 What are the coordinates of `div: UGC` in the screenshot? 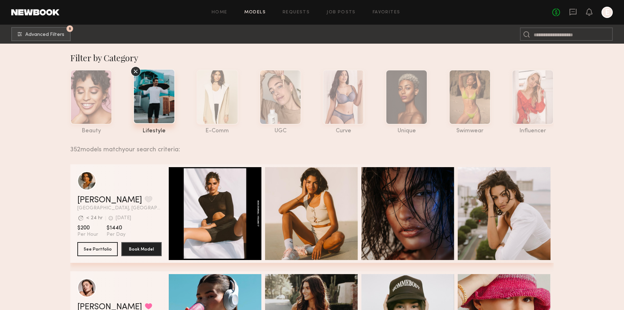 It's located at (280, 131).